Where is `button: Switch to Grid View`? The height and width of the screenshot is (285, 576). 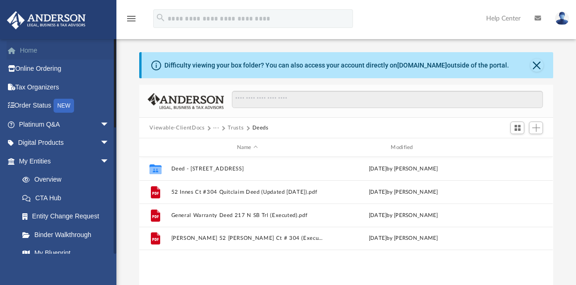 button: Switch to Grid View is located at coordinates (517, 128).